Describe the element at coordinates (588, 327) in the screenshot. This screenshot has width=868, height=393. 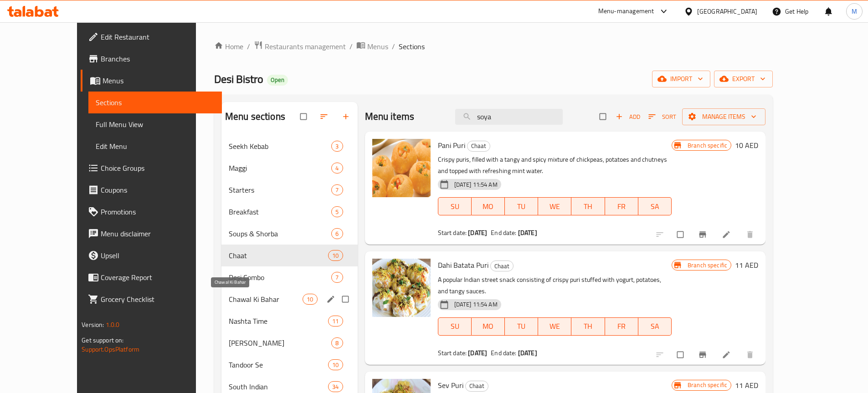
I see `button: TH` at that location.